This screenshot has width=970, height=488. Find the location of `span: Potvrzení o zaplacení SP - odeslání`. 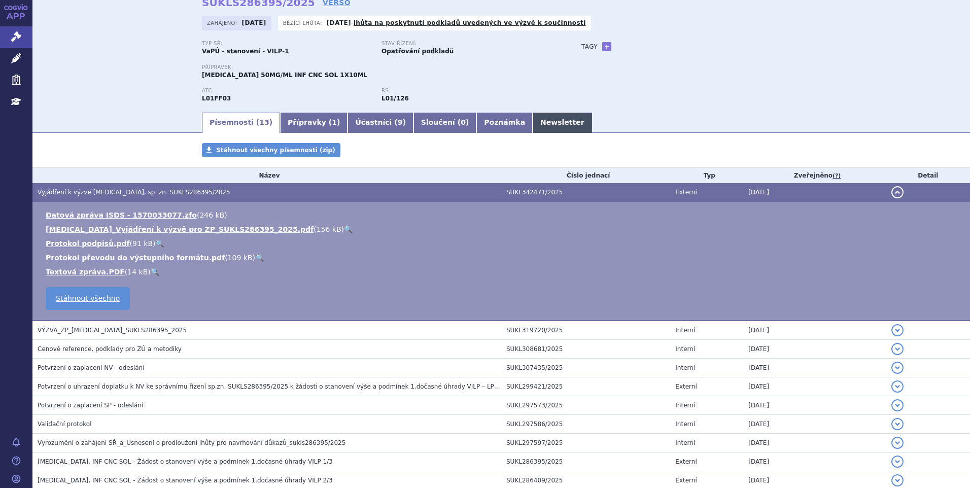

span: Potvrzení o zaplacení SP - odeslání is located at coordinates (90, 405).